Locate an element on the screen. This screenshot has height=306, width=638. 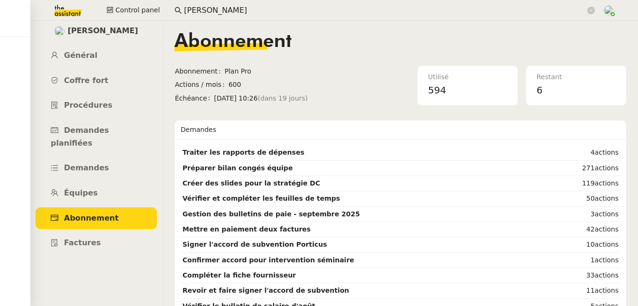
strong: Traiter les rapports de dépenses is located at coordinates (243, 152).